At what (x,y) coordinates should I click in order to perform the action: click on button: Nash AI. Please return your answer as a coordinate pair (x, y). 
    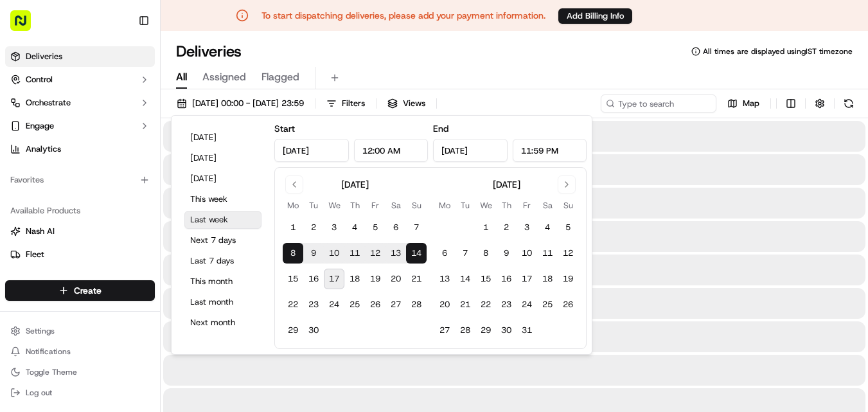
    Looking at the image, I should click on (80, 231).